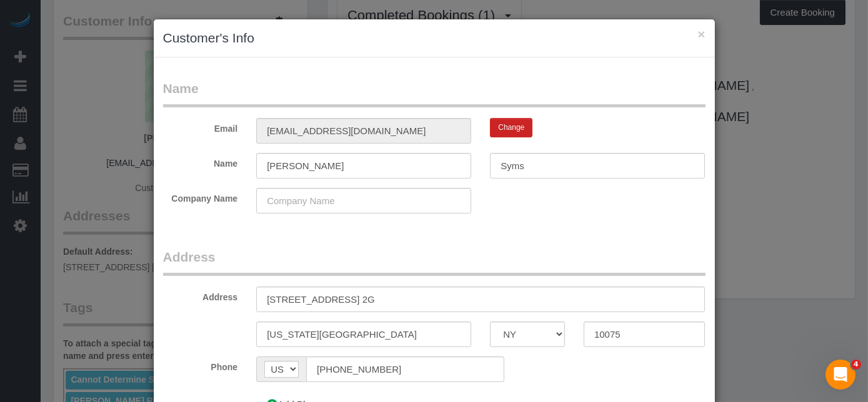  Describe the element at coordinates (856, 364) in the screenshot. I see `span: 4` at that location.